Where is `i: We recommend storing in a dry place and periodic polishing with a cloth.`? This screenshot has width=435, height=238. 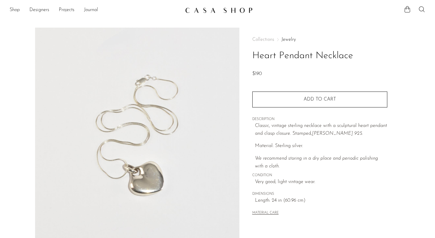
i: We recommend storing in a dry place and periodic polishing with a cloth. is located at coordinates (317, 162).